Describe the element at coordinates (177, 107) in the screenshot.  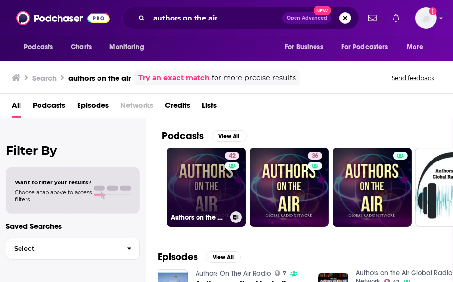
I see `a: Credits` at that location.